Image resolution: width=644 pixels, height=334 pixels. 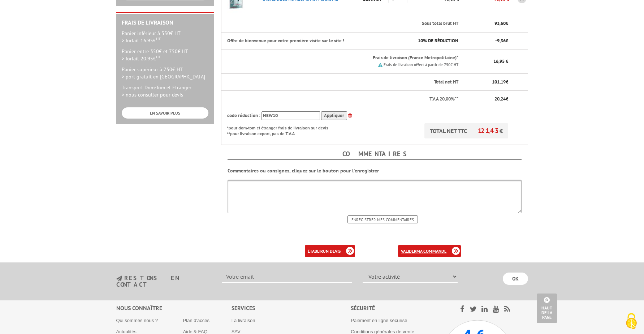 What do you see at coordinates (243, 320) in the screenshot?
I see `a: La livraison` at bounding box center [243, 320].